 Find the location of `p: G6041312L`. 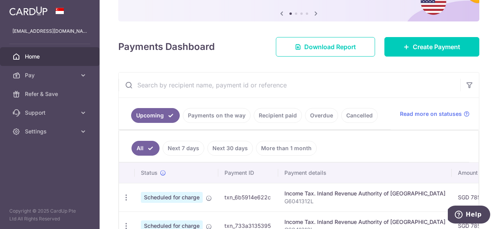

p: G6041312L is located at coordinates (365, 201).